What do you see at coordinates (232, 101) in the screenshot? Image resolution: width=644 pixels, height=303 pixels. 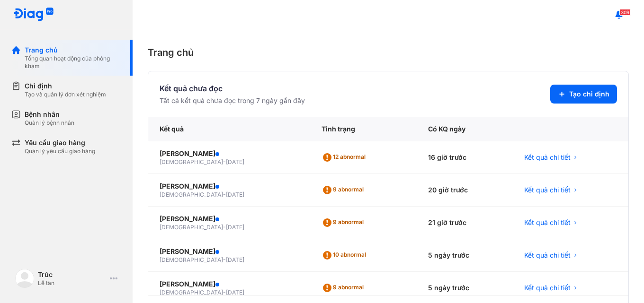 I see `div: Tất cả kết quả chưa đọc trong 7 ngày gần đây` at bounding box center [232, 101].